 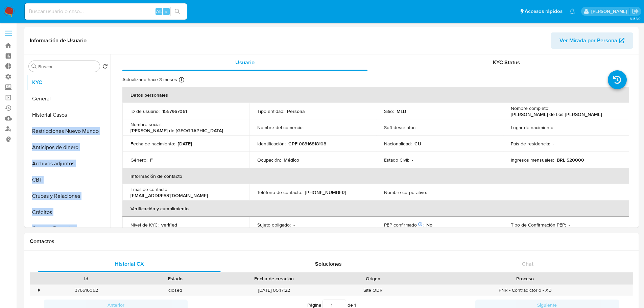 What do you see at coordinates (68, 196) in the screenshot?
I see `button: Cruces y Relaciones` at bounding box center [68, 196].